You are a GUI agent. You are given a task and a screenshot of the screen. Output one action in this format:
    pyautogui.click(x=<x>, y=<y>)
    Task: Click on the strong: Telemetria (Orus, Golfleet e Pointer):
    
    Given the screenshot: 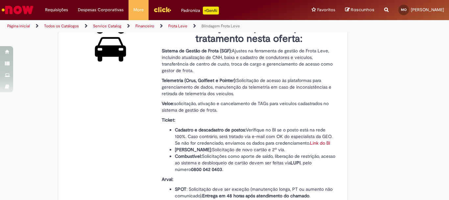 What is the action you would take?
    pyautogui.click(x=199, y=80)
    